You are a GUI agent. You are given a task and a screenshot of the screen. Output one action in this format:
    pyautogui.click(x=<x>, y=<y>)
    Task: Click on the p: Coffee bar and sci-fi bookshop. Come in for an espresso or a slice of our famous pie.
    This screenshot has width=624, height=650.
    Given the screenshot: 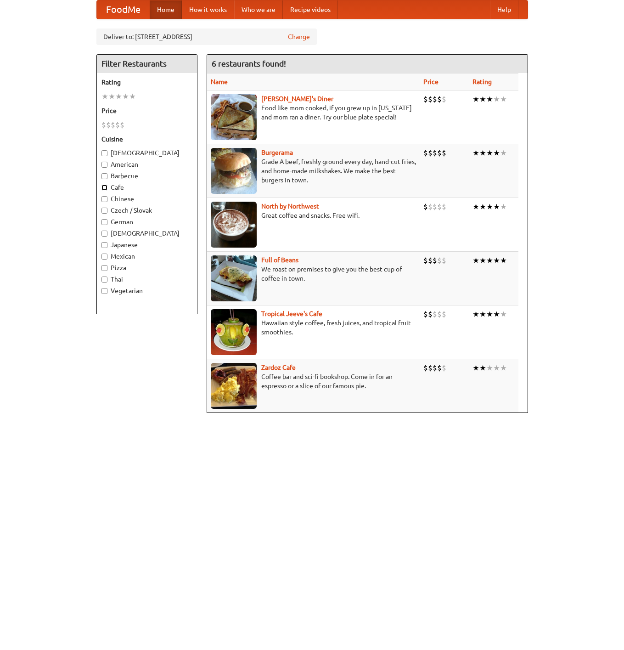 What is the action you would take?
    pyautogui.click(x=313, y=381)
    